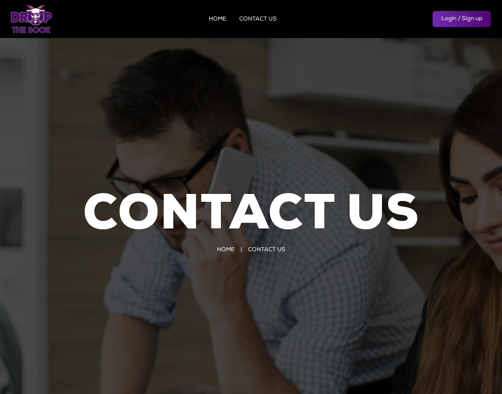  What do you see at coordinates (31, 19) in the screenshot?
I see `img: logo.png` at bounding box center [31, 19].